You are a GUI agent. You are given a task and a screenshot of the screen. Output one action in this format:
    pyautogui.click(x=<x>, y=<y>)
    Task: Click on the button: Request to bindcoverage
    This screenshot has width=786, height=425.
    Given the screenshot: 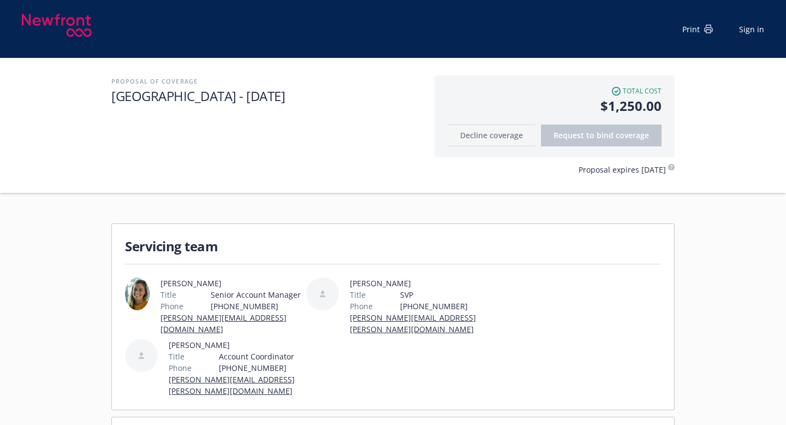 What is the action you would take?
    pyautogui.click(x=601, y=135)
    